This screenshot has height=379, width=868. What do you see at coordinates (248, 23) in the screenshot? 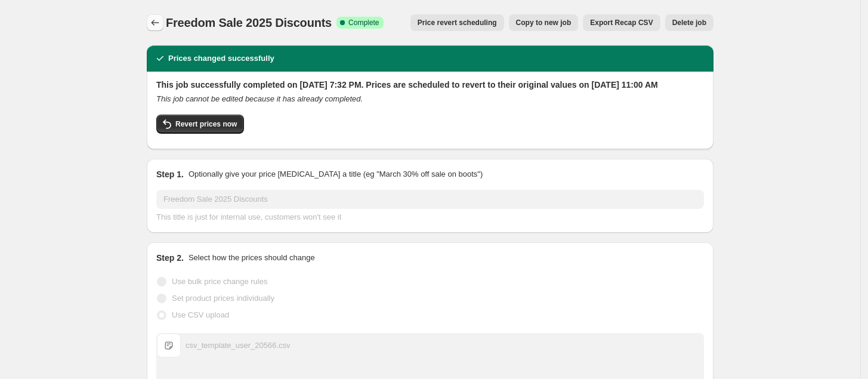
I see `span: Freedom Sale 2025 Discounts` at bounding box center [248, 23].